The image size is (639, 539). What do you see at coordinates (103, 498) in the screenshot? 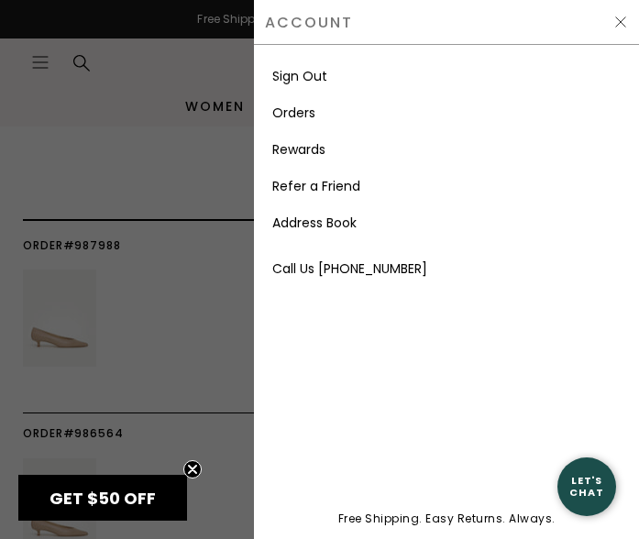
I see `div: GET $50 OFFClose teaser` at bounding box center [103, 498].